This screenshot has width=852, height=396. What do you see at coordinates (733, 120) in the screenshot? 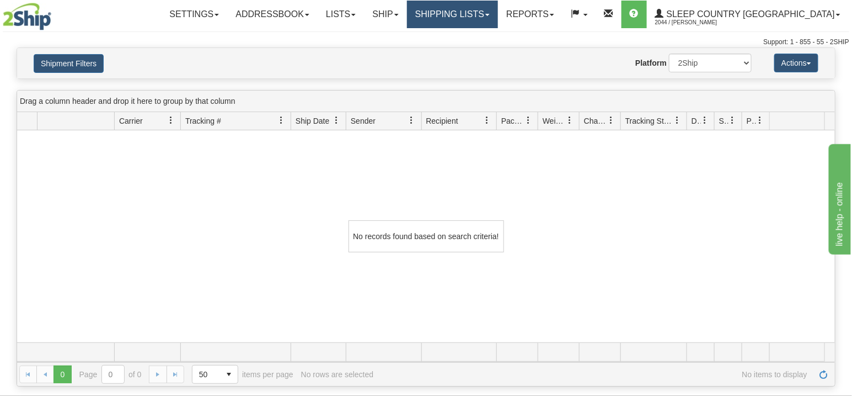
I see `a: Shipment Issues filter column settings` at bounding box center [733, 120].